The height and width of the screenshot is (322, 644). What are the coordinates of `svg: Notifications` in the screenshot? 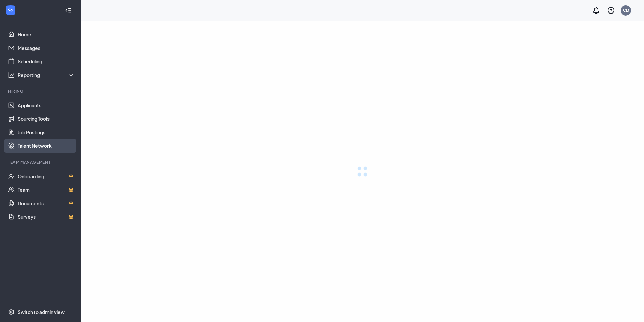 It's located at (596, 11).